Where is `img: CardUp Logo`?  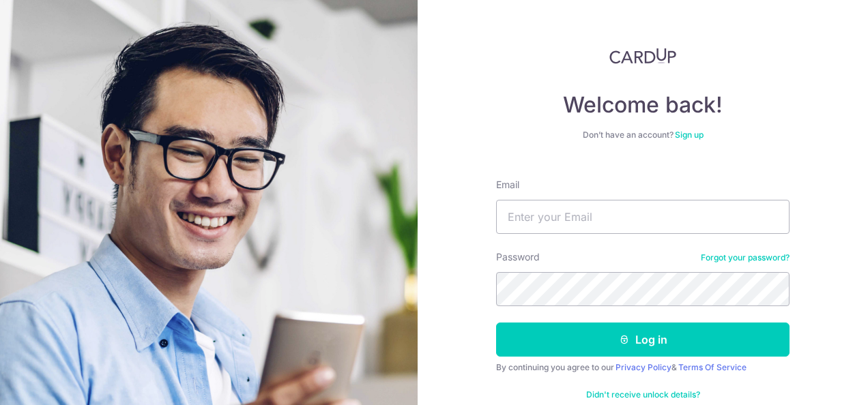 img: CardUp Logo is located at coordinates (643, 56).